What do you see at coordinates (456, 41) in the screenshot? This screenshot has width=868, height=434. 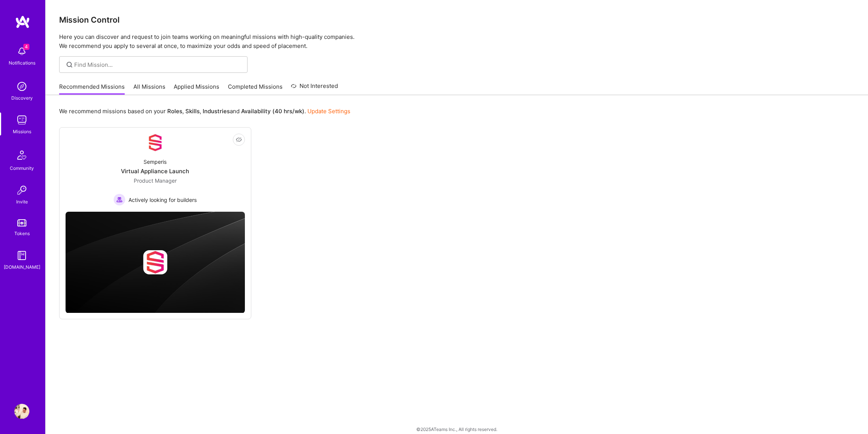 I see `p: Here you can discover and request to join teams working on meaningful missions with high-quality ...` at bounding box center [456, 41].